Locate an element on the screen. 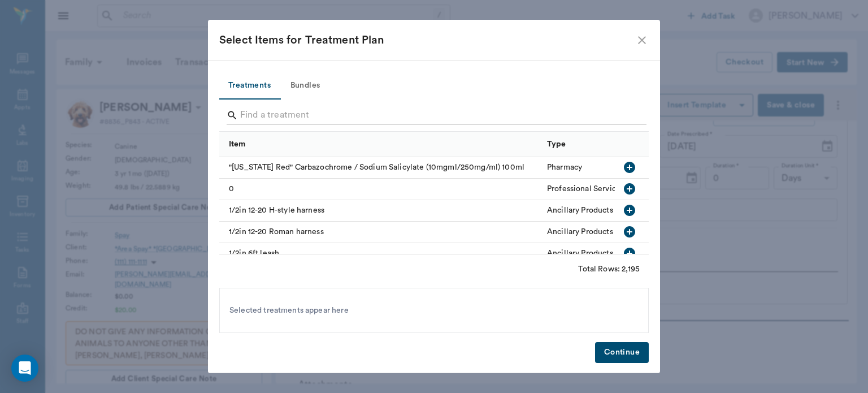  button: Treatments is located at coordinates (249, 86).